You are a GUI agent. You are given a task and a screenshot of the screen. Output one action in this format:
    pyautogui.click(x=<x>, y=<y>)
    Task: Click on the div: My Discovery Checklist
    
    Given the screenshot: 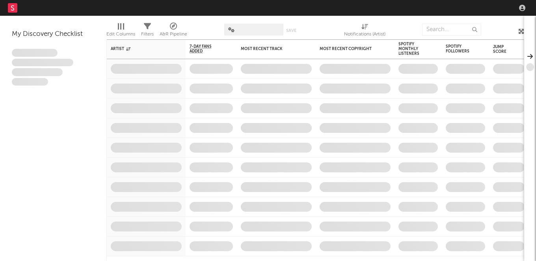 What is the action you would take?
    pyautogui.click(x=53, y=34)
    